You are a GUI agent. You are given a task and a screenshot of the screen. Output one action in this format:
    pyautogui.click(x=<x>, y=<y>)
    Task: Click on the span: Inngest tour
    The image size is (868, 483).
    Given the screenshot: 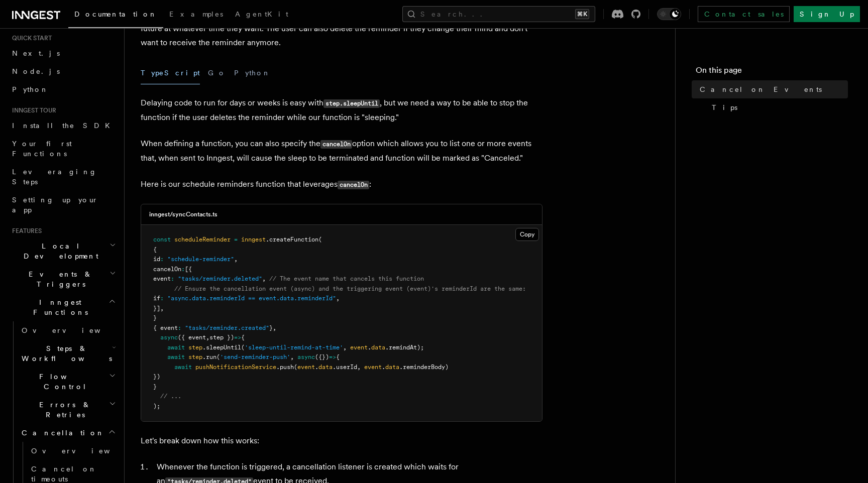 What is the action you would take?
    pyautogui.click(x=32, y=110)
    